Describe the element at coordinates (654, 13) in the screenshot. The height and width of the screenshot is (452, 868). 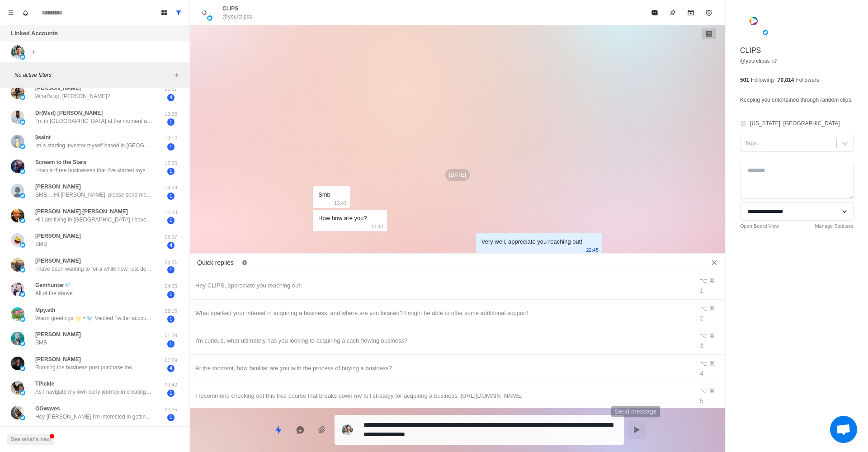
I see `button: Mark as read` at that location.